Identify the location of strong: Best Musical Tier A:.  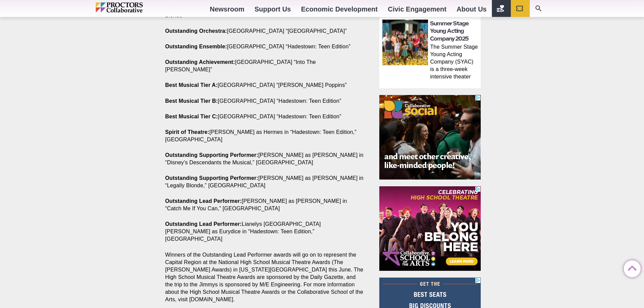
(191, 85).